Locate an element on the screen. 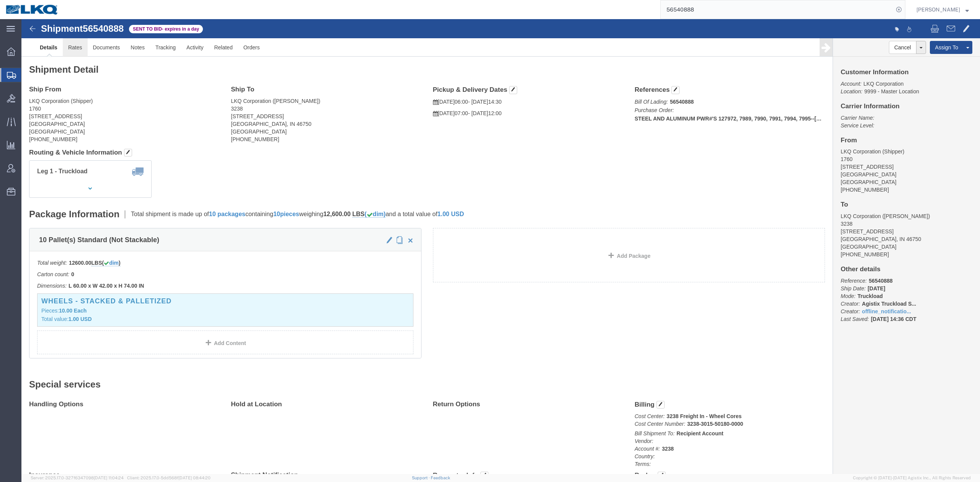  span: Client: 2025.17.0-5dd568f is located at coordinates (169, 478).